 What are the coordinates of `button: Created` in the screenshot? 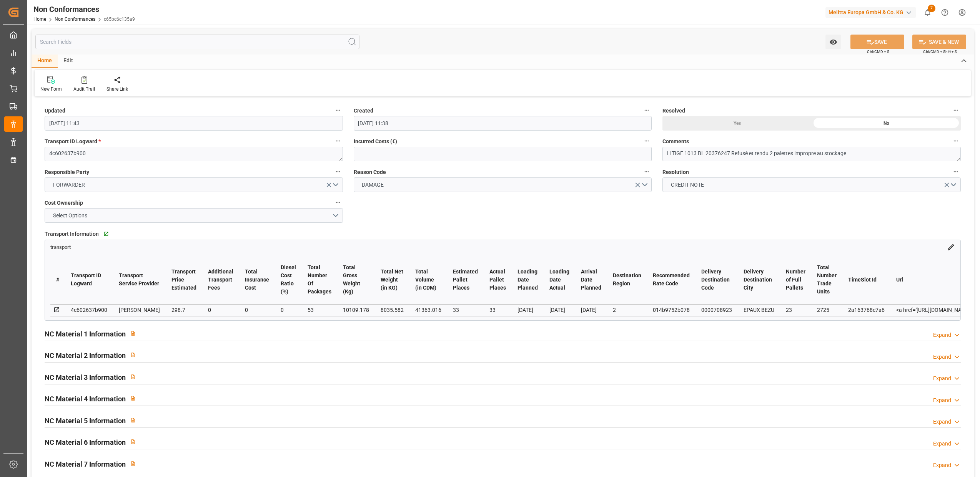 It's located at (647, 111).